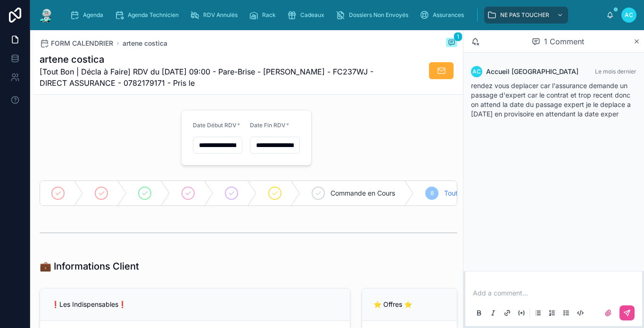 The image size is (644, 328). I want to click on span: 8, so click(432, 193).